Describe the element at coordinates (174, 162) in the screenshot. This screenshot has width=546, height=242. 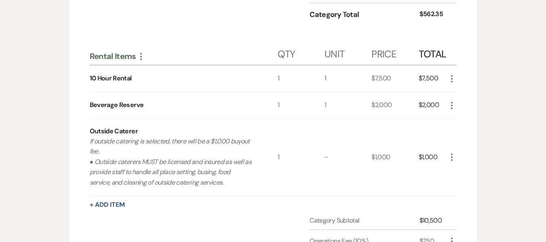
I see `p: If outside catering is selected, there will be a $1,000 buyout fee. ● Outside caterers MUST be li...` at that location.